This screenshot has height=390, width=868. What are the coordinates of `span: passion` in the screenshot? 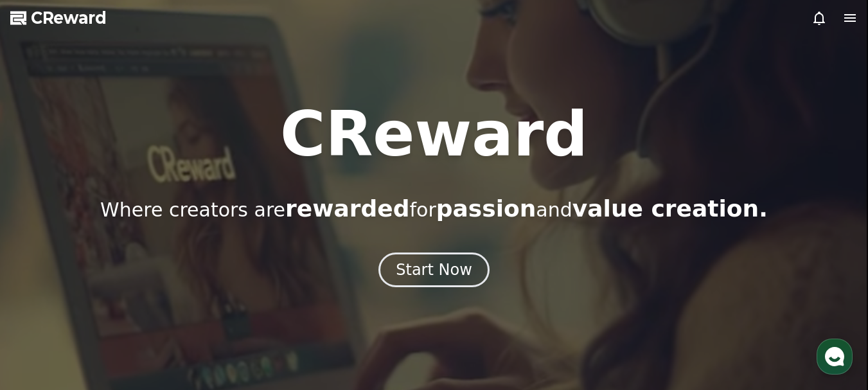 It's located at (486, 208).